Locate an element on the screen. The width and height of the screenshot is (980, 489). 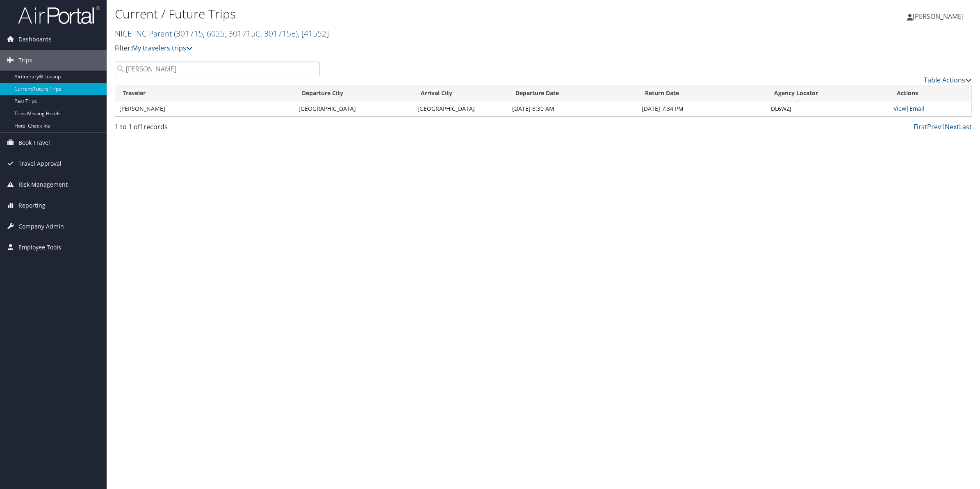
a: My travelers trips is located at coordinates (162, 48).